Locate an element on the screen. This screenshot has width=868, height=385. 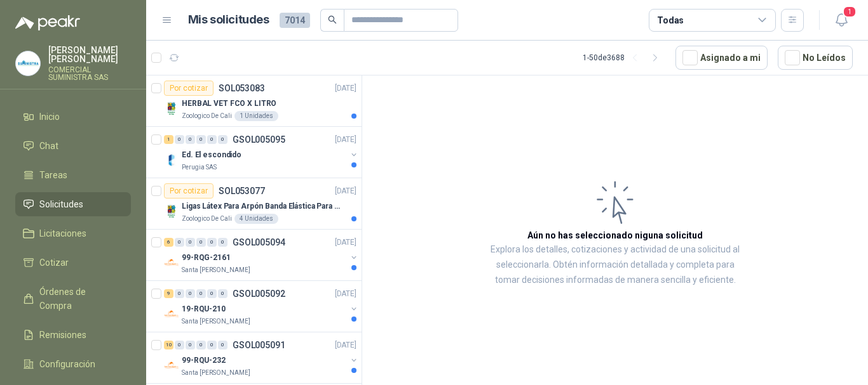
span: 1 is located at coordinates (850, 12).